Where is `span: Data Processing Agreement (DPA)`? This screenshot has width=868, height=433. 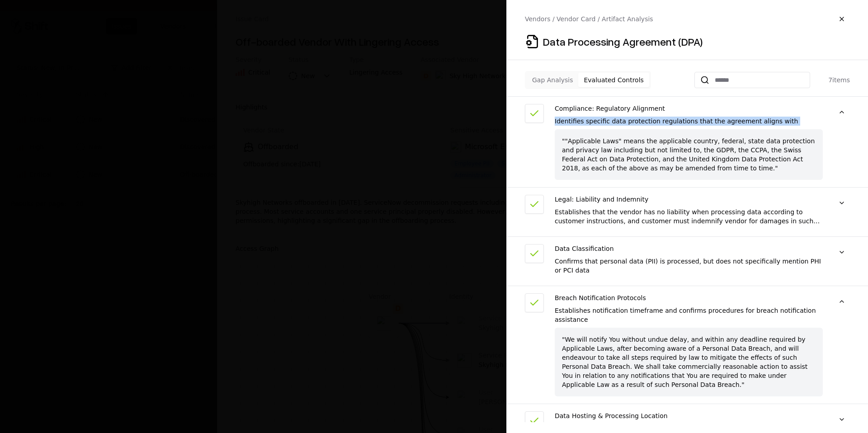
span: Data Processing Agreement (DPA) is located at coordinates (622, 42).